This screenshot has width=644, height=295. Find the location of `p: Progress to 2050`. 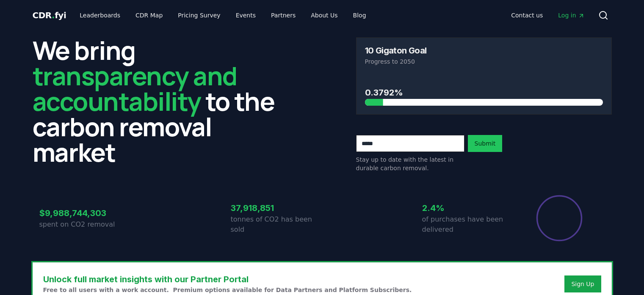

p: Progress to 2050 is located at coordinates (484, 61).